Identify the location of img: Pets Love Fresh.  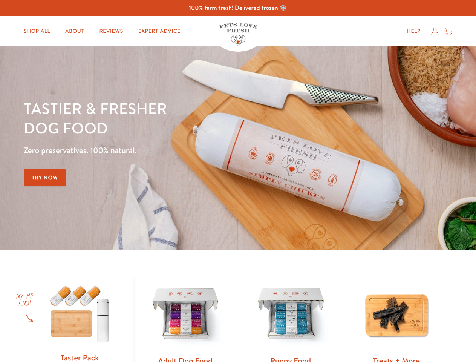
(238, 34).